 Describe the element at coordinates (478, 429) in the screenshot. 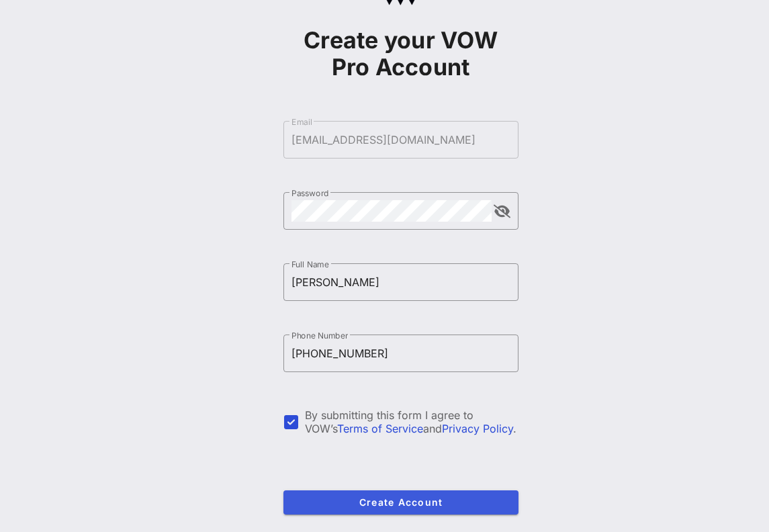

I see `a: Privacy Policy` at that location.